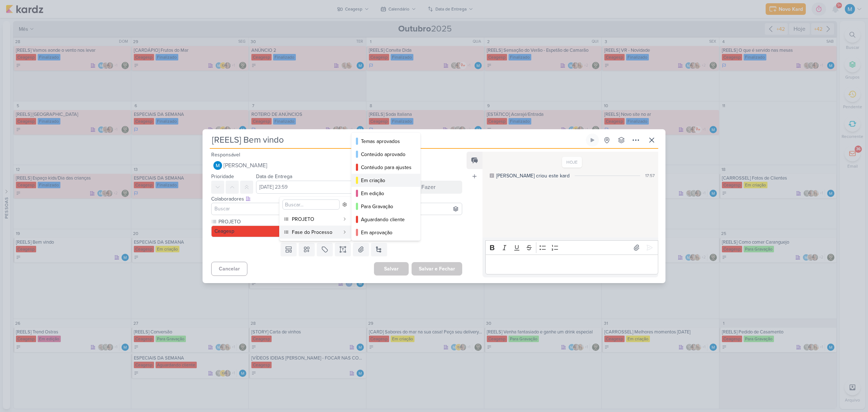 This screenshot has width=868, height=412. Describe the element at coordinates (386, 167) in the screenshot. I see `div: Contéudo para ajustes` at that location.